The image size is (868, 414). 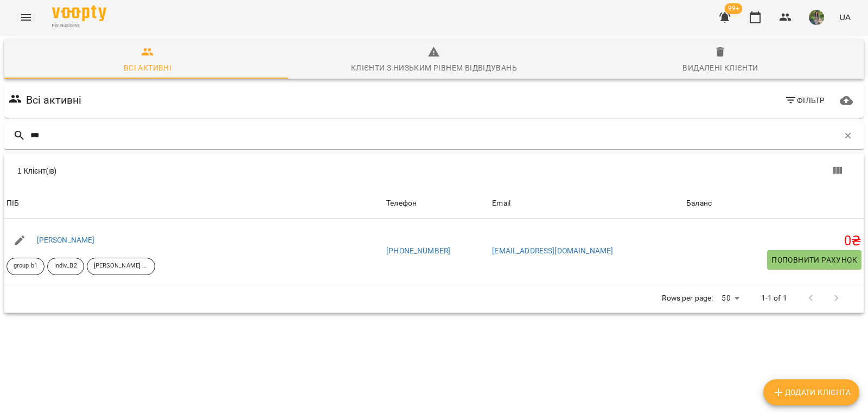 I want to click on span: Додати клієнта, so click(x=810, y=392).